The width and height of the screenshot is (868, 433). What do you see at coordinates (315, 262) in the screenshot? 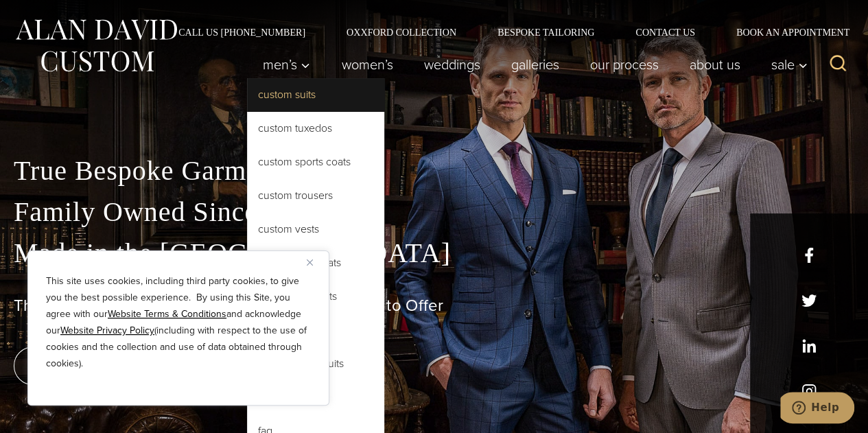
I see `button: Close` at bounding box center [315, 262].